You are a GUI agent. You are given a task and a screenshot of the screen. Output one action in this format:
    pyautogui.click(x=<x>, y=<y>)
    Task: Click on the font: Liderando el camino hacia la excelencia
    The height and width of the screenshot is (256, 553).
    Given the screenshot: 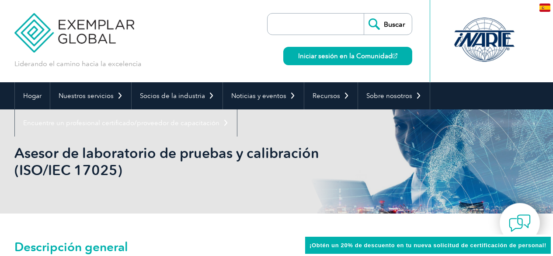 What is the action you would take?
    pyautogui.click(x=78, y=63)
    